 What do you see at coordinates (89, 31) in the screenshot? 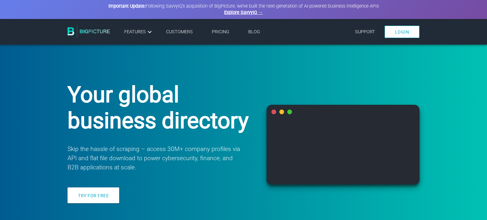
I see `img: BigPicture.io` at bounding box center [89, 31].